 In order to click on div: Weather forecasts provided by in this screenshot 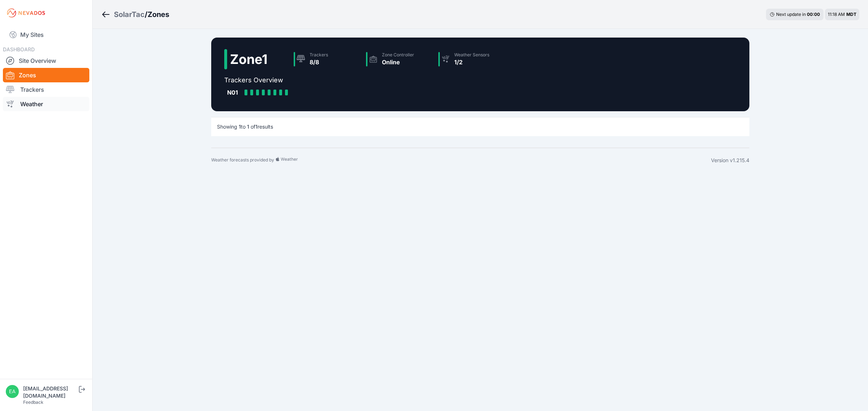, I will do `click(461, 161)`.